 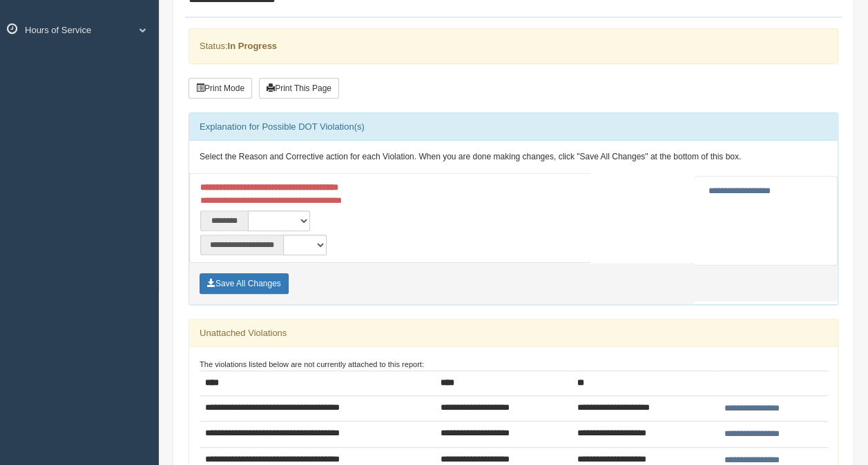 What do you see at coordinates (513, 157) in the screenshot?
I see `div: Select the Reason and Corrective action for each Violation. When you are done making changes, cli...` at bounding box center [513, 157].